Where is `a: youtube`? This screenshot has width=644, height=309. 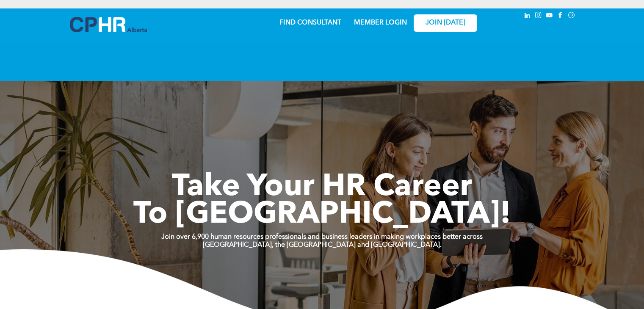
a: youtube is located at coordinates (549, 16).